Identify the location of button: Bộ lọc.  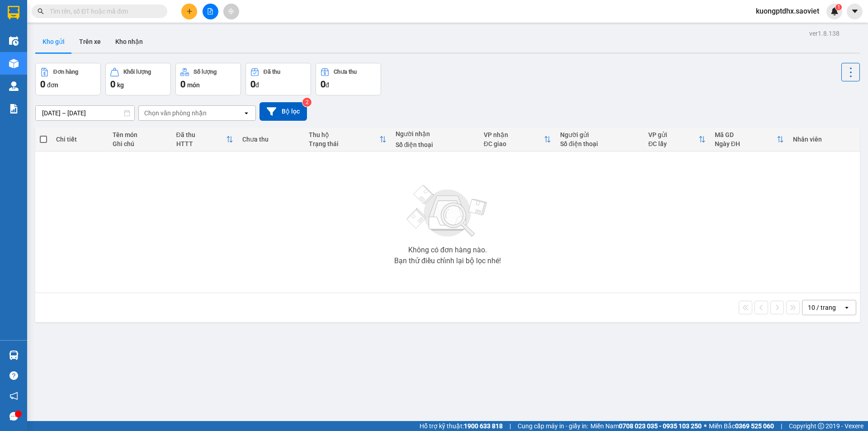
(283, 111).